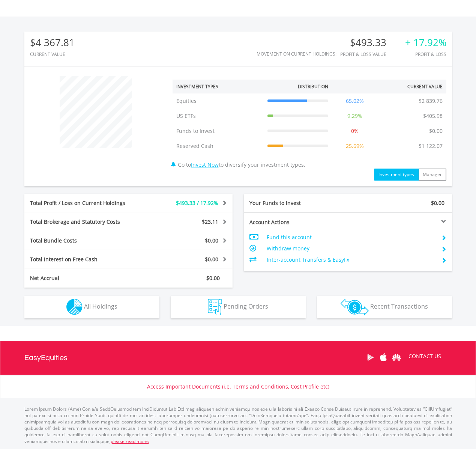 Image resolution: width=476 pixels, height=449 pixels. Describe the element at coordinates (426, 54) in the screenshot. I see `div: Profit & Loss` at that location.